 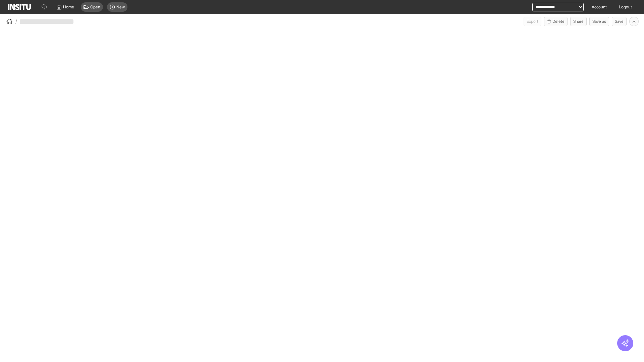 What do you see at coordinates (599, 21) in the screenshot?
I see `button: Save as` at bounding box center [599, 21].